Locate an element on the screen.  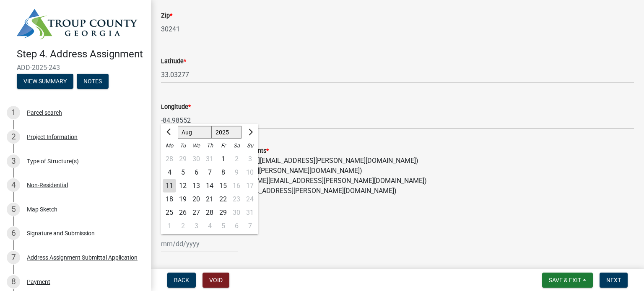
div: Type of Structure(s) is located at coordinates (53, 161).